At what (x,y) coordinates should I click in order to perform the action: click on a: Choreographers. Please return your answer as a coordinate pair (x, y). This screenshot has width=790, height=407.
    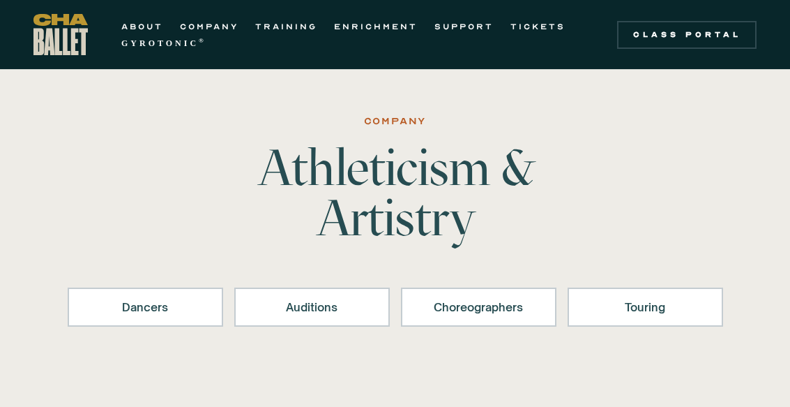
    Looking at the image, I should click on (478, 307).